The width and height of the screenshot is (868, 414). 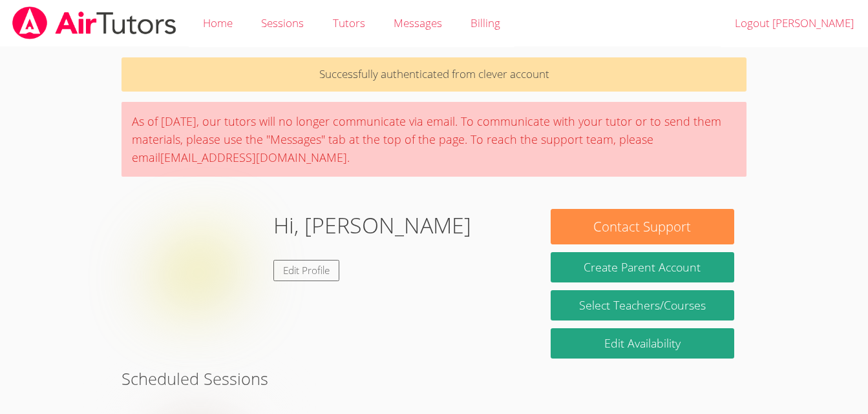 What do you see at coordinates (642, 227) in the screenshot?
I see `button: Contact Support` at bounding box center [642, 227].